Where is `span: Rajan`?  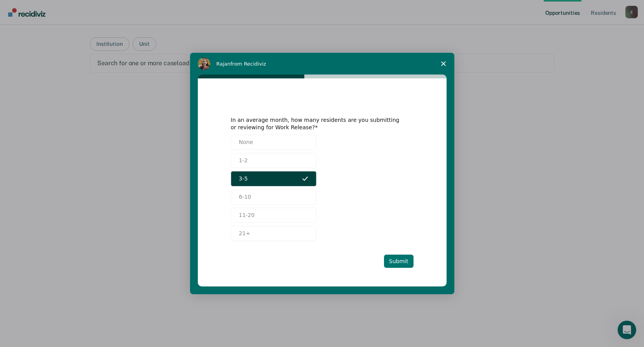 span: Rajan is located at coordinates (223, 64).